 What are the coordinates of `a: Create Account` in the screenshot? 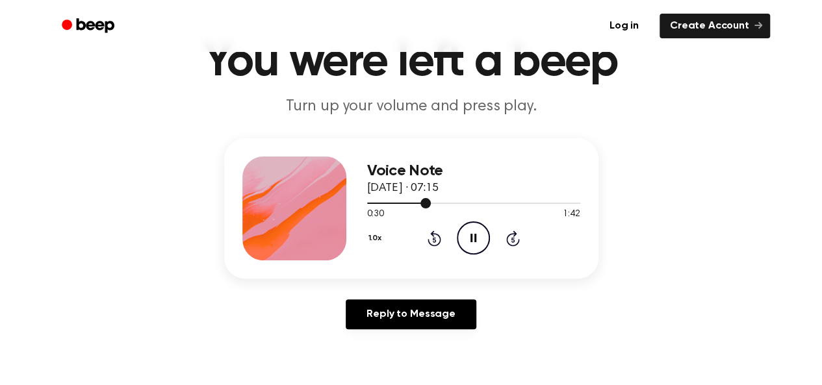 It's located at (714, 26).